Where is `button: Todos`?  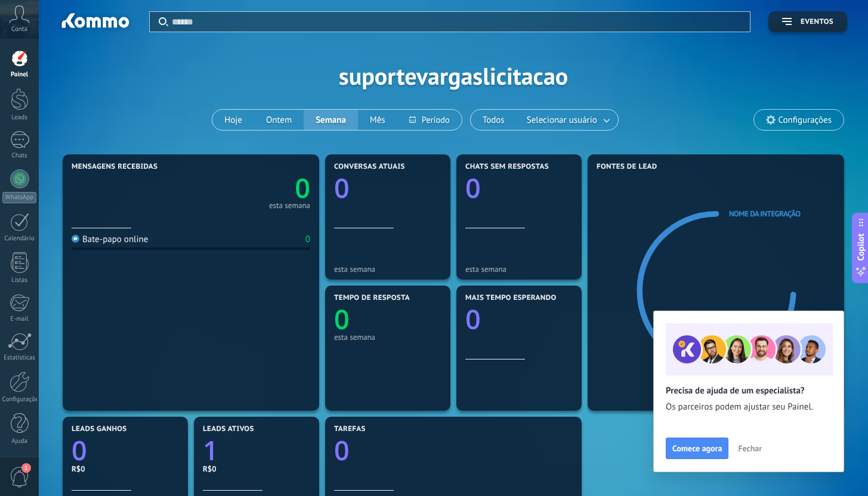
button: Todos is located at coordinates (493, 120).